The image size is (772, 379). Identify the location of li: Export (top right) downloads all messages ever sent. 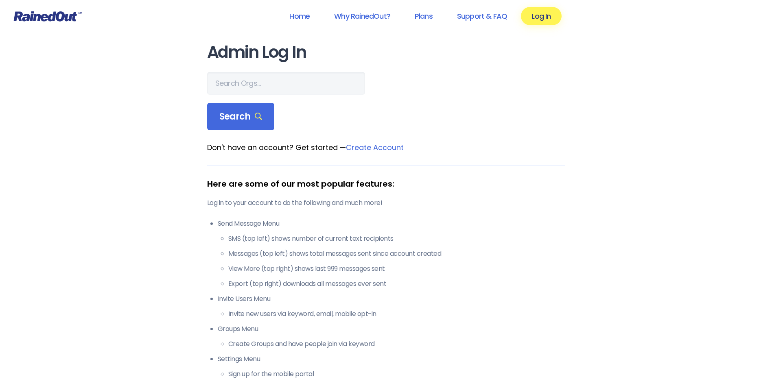
(397, 284).